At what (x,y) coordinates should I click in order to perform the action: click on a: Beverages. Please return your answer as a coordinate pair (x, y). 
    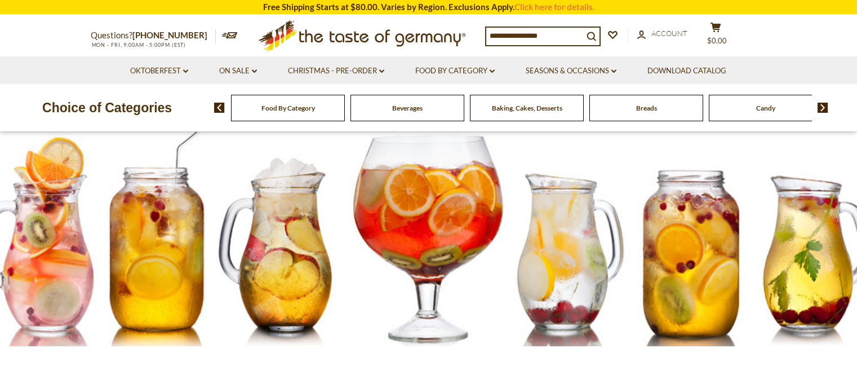
    Looking at the image, I should click on (407, 108).